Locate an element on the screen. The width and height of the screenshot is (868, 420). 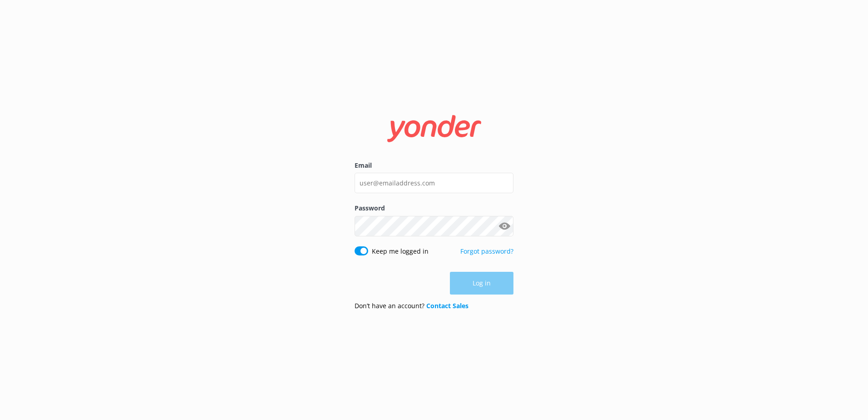
button: Show password is located at coordinates (504, 226).